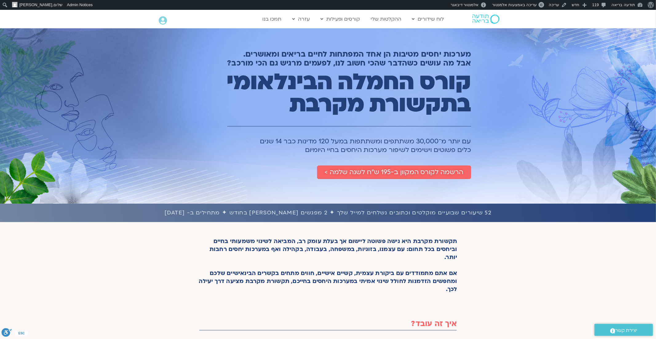 This screenshot has height=339, width=656. What do you see at coordinates (335, 93) in the screenshot?
I see `h1: קורס החמלה הבינלאומי בתקשורת מקרבת​` at bounding box center [335, 93].